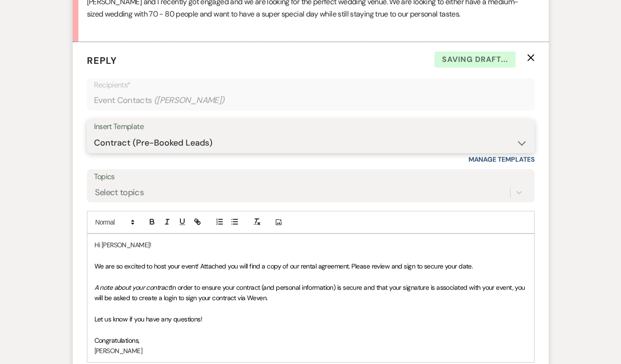  What do you see at coordinates (310, 293) in the screenshot?
I see `span: In order to ensure your contract (and personal information) is secure and that your signature is ...` at bounding box center [310, 293].